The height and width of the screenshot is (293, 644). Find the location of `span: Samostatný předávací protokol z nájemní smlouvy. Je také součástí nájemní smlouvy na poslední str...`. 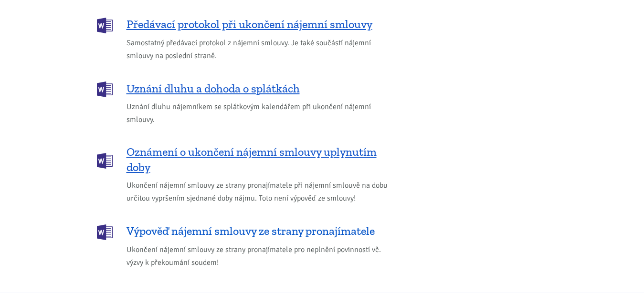

span: Samostatný předávací protokol z nájemní smlouvy. Je také součástí nájemní smlouvy na poslední str... is located at coordinates (259, 50).